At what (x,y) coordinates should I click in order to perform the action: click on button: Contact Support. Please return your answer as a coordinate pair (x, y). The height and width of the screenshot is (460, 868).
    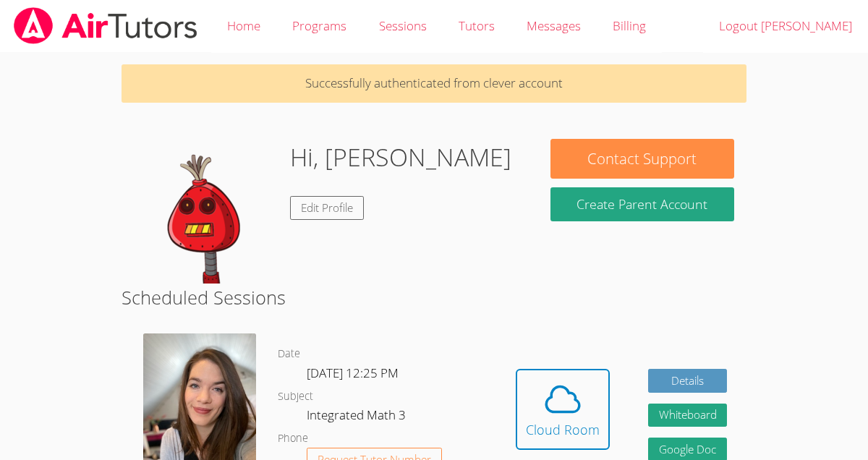
    Looking at the image, I should click on (642, 159).